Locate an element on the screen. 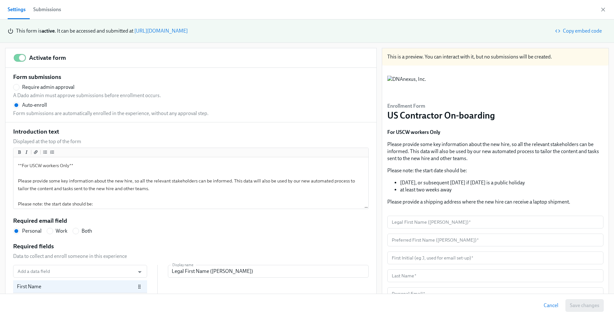  p: Form submissions are automatically enrolled in the experience, without any approval step. is located at coordinates (111, 113).